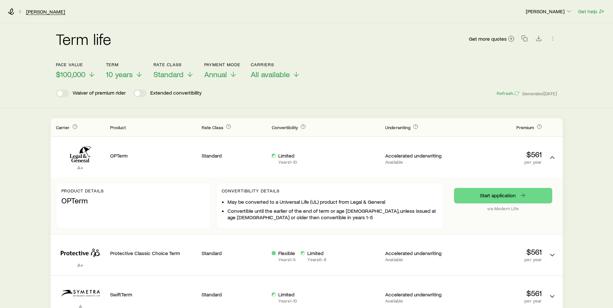  Describe the element at coordinates (84, 39) in the screenshot. I see `h2: Term life` at that location.